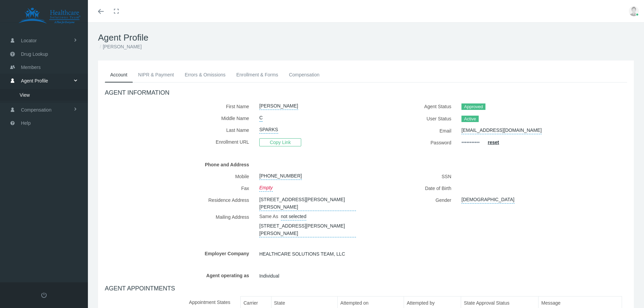  Describe the element at coordinates (49, 16) in the screenshot. I see `img: HEALTHCARE SOLUTIONS TEAM, LLC` at that location.